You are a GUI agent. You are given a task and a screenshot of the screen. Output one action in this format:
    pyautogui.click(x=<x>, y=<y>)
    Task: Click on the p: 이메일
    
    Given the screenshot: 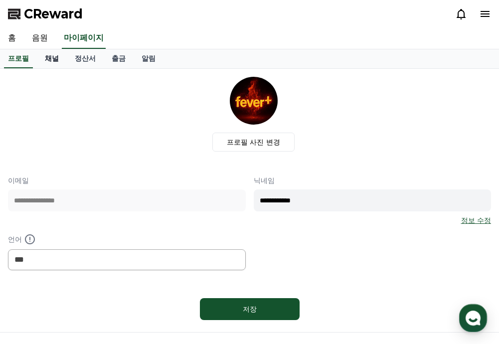 What is the action you would take?
    pyautogui.click(x=127, y=180)
    